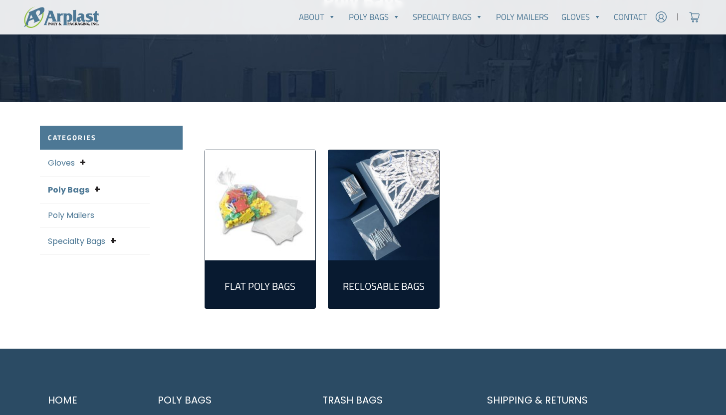 The width and height of the screenshot is (726, 415). What do you see at coordinates (384, 206) in the screenshot?
I see `img: Reclosable Bags` at bounding box center [384, 206].